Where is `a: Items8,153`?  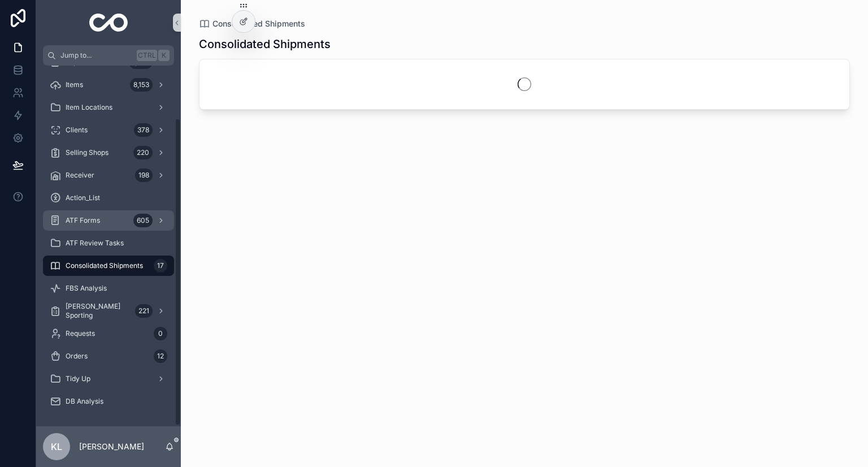 a: Items8,153 is located at coordinates (108, 85).